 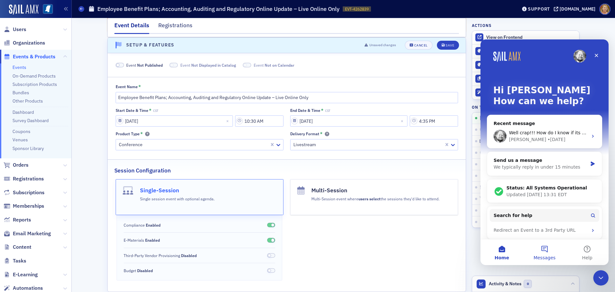 What do you see at coordinates (15, 29) in the screenshot?
I see `a: Users` at bounding box center [15, 29].